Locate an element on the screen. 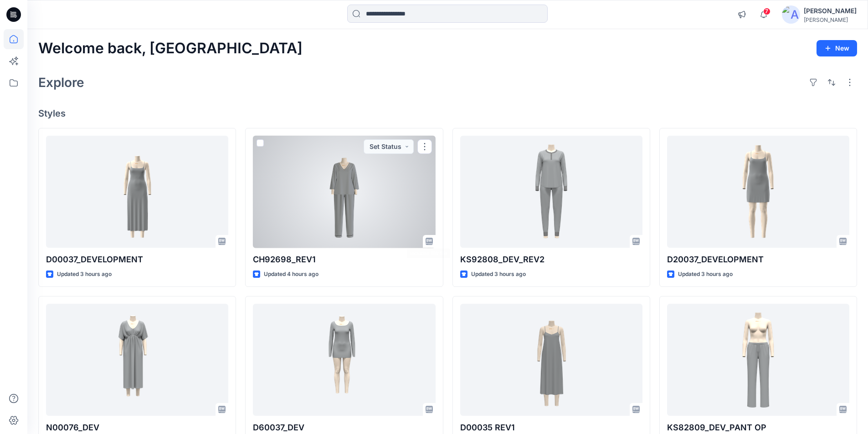  a: D60037_DEV is located at coordinates (344, 360).